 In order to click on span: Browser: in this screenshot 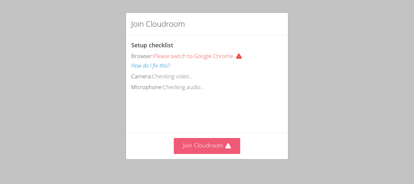, I will do `click(142, 56)`.